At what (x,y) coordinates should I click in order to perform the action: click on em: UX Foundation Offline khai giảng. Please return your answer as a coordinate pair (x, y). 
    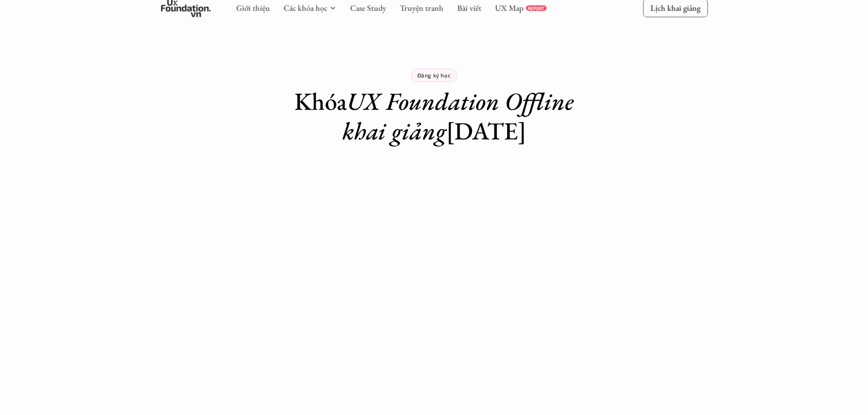
    Looking at the image, I should click on (461, 116).